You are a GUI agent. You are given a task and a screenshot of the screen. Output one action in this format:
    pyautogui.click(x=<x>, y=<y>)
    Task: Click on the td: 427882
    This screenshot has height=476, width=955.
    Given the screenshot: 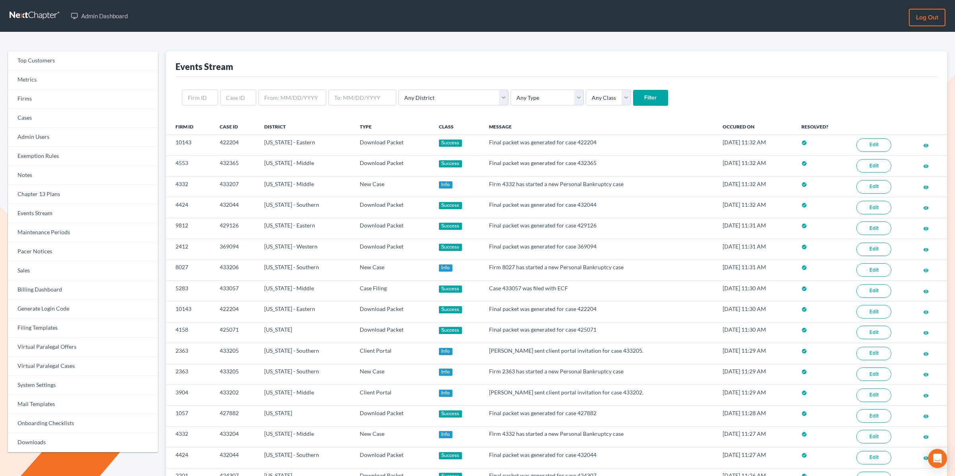 What is the action you would take?
    pyautogui.click(x=236, y=416)
    